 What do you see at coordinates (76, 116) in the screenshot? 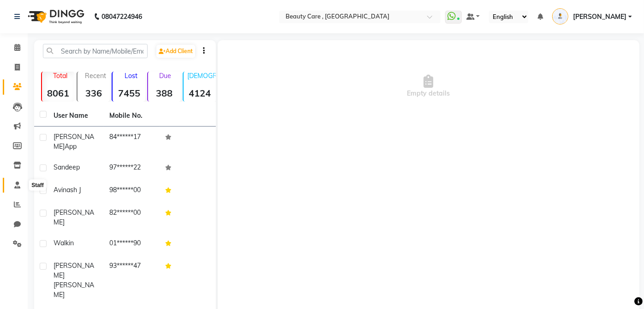
I see `th: User Name` at bounding box center [76, 116].